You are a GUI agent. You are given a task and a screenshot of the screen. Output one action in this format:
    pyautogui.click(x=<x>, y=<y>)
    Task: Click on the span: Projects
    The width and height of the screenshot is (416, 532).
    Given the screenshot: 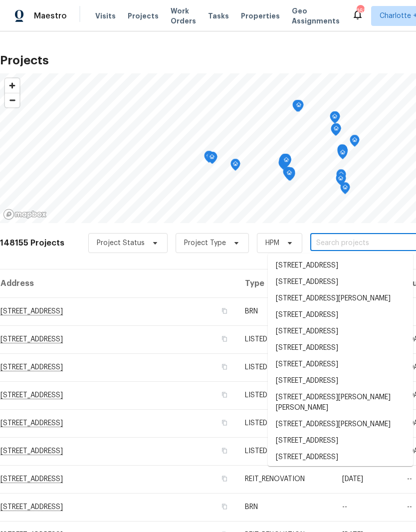 What is the action you would take?
    pyautogui.click(x=144, y=16)
    